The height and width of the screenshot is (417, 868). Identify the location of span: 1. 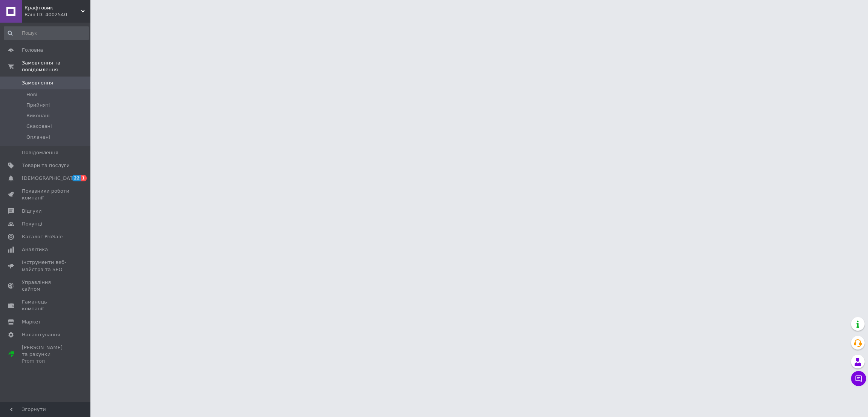
(84, 178).